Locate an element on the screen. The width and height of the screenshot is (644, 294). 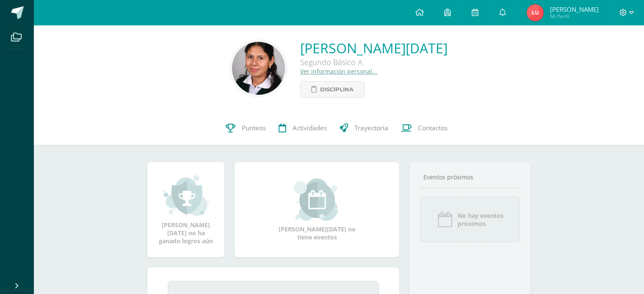
span: Trayectoria is located at coordinates (371, 128).